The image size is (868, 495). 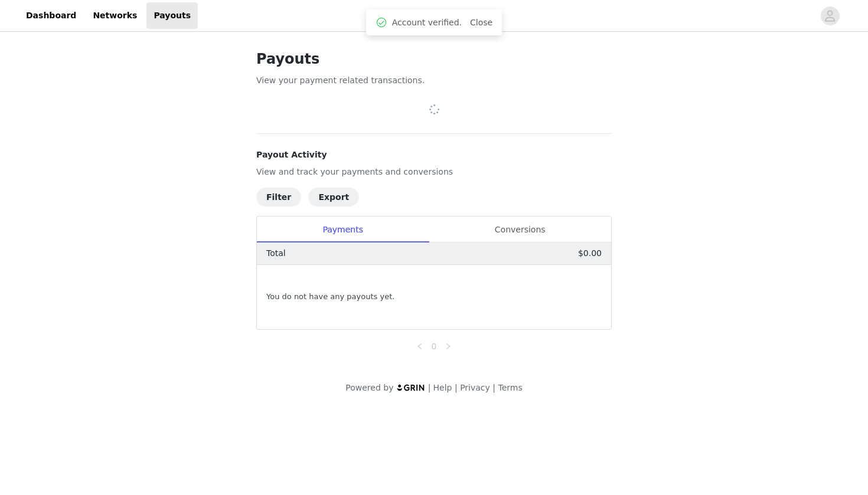 I want to click on a: Payouts, so click(x=172, y=15).